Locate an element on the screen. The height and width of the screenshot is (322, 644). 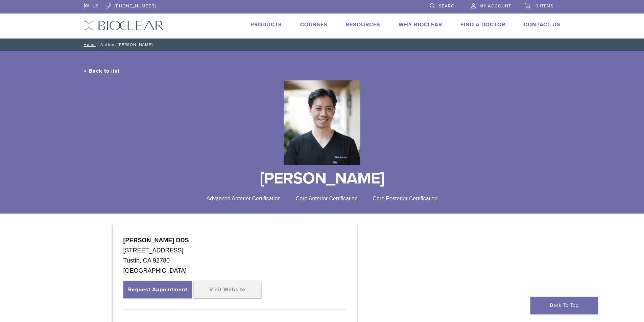
span: Advanced Anterior Certification is located at coordinates (243, 199).